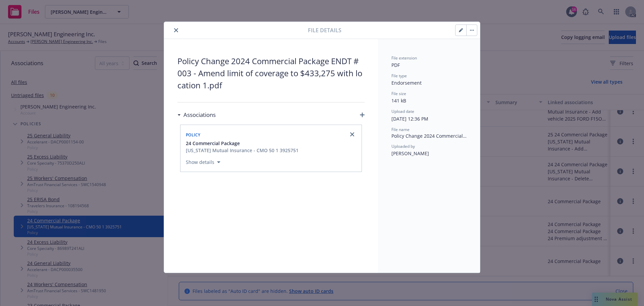  What do you see at coordinates (399, 93) in the screenshot?
I see `span: File size` at bounding box center [399, 93].